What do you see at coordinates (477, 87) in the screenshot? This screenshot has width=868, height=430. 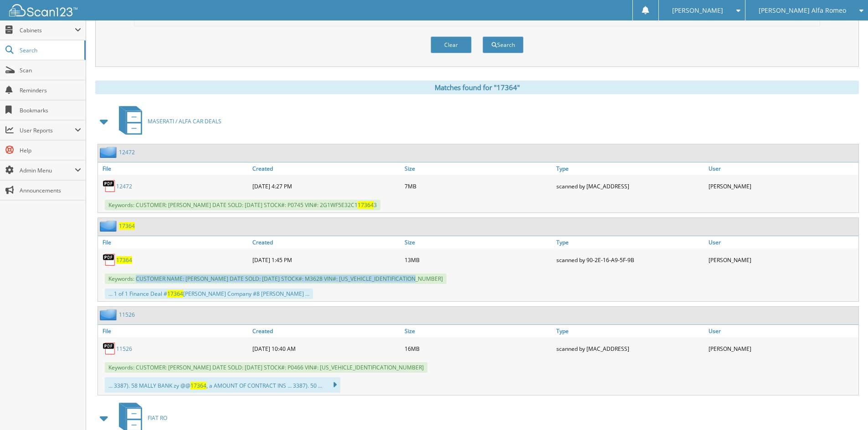 I see `div: Matches found for "17364"` at bounding box center [477, 87].